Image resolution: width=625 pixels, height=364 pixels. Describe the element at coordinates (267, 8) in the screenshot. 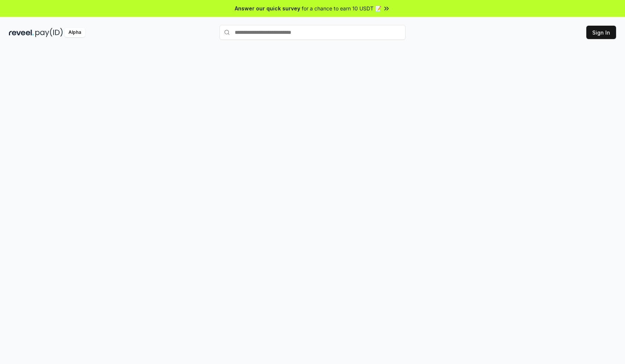

I see `span: Answer our quick survey` at that location.